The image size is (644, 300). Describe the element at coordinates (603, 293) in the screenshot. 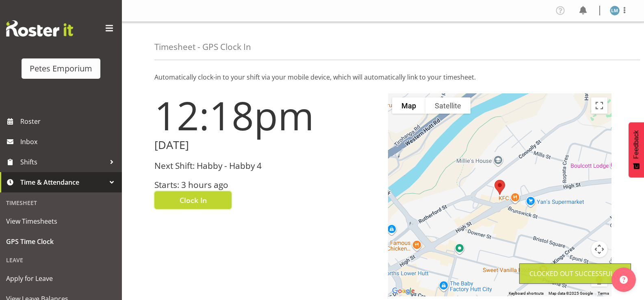

I see `a: Terms (opens in new tab)` at that location.